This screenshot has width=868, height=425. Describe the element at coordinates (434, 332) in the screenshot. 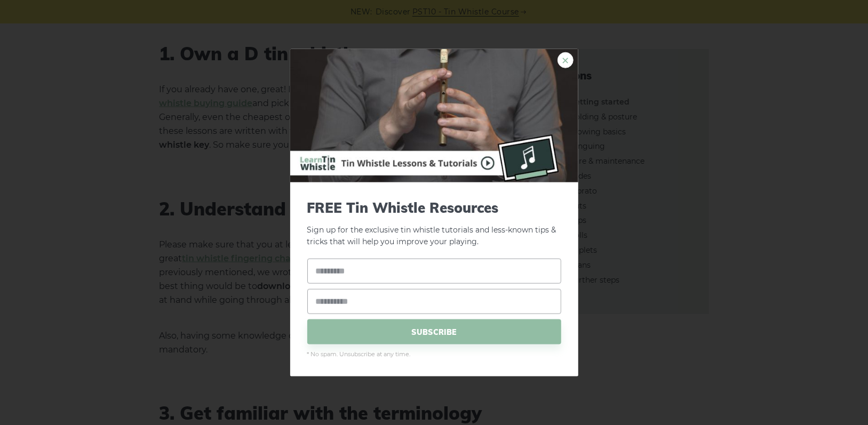

I see `span: SUBSCRIBE` at that location.